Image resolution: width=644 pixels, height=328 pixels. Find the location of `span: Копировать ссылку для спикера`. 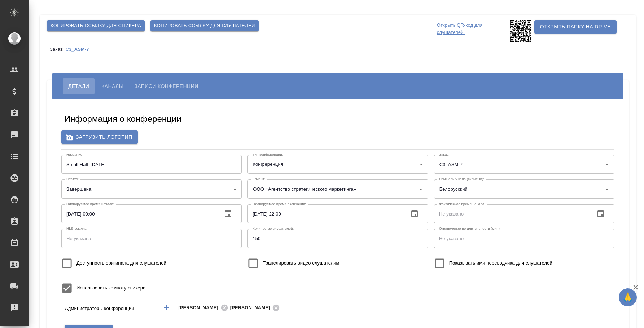

span: Копировать ссылку для спикера is located at coordinates (95, 26).